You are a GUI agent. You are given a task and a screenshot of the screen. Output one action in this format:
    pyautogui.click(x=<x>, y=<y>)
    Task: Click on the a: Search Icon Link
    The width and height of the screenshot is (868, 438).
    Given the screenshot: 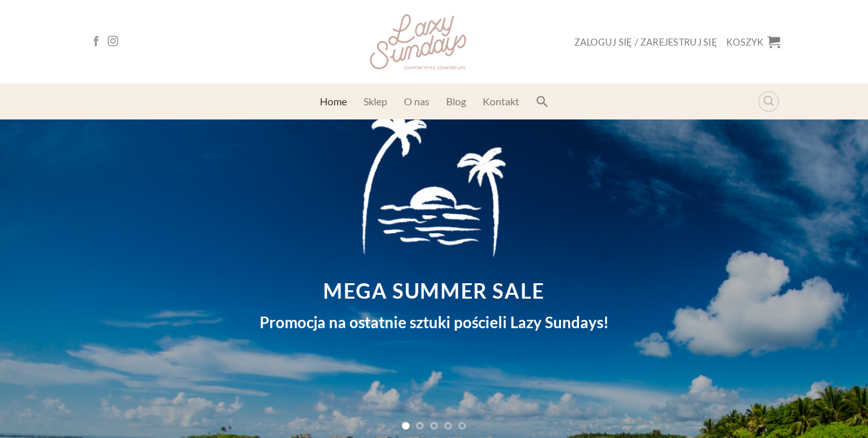 What is the action you would take?
    pyautogui.click(x=543, y=101)
    